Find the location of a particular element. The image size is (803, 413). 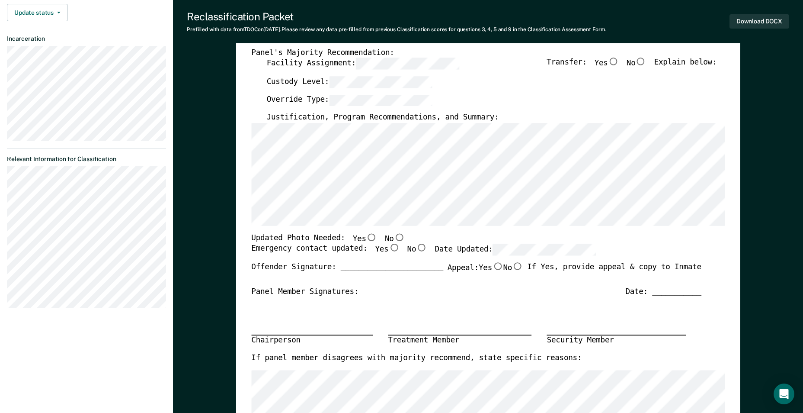

div: Reclassification Packet is located at coordinates (396, 16).